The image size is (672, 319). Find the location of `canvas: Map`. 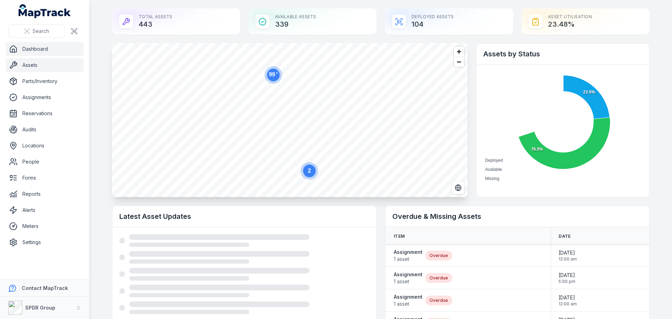

canvas: Map is located at coordinates (290, 120).